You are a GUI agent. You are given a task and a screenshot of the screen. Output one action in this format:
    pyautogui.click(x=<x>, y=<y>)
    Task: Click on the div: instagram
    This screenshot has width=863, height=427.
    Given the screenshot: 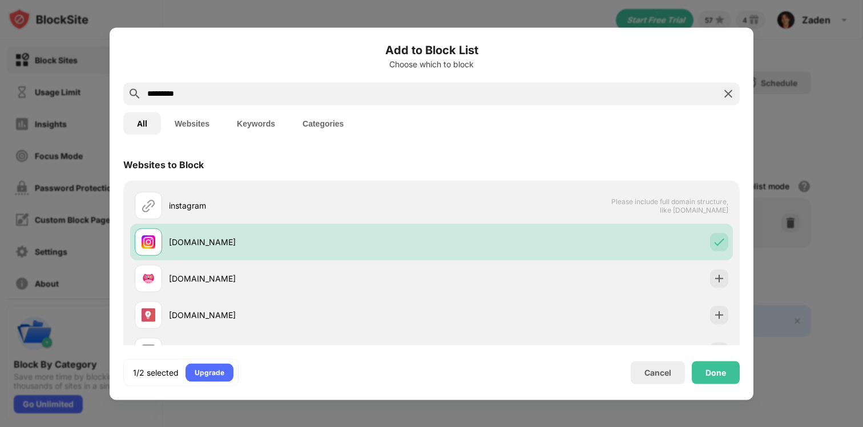 What is the action you would take?
    pyautogui.click(x=300, y=205)
    